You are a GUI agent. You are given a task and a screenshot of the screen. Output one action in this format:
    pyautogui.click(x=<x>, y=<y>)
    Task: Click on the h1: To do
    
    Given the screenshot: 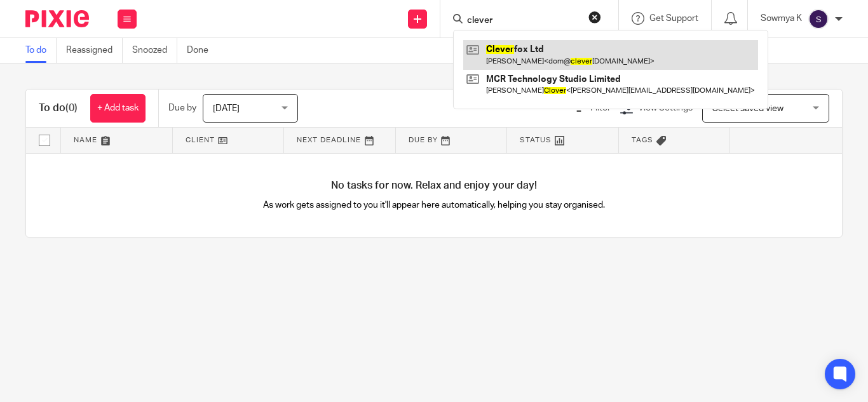 What is the action you would take?
    pyautogui.click(x=57, y=108)
    